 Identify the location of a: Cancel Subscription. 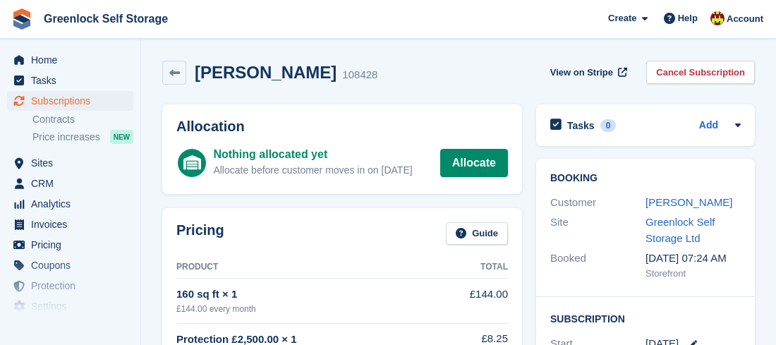
(700, 72).